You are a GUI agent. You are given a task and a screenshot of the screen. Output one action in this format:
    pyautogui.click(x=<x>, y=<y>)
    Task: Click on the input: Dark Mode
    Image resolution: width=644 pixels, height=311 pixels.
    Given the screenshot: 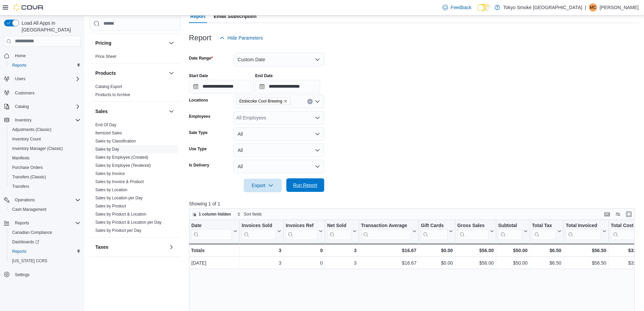 What is the action you would take?
    pyautogui.click(x=484, y=7)
    